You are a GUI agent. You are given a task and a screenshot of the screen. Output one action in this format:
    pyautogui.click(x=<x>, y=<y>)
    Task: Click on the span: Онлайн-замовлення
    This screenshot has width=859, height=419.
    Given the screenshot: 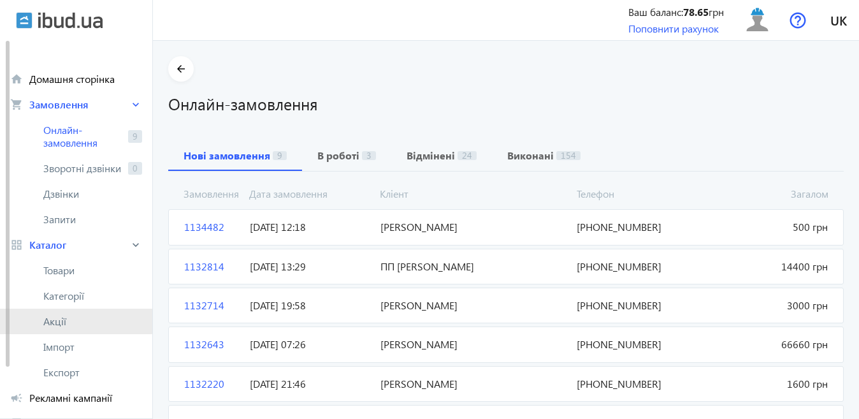 What is the action you would take?
    pyautogui.click(x=83, y=136)
    